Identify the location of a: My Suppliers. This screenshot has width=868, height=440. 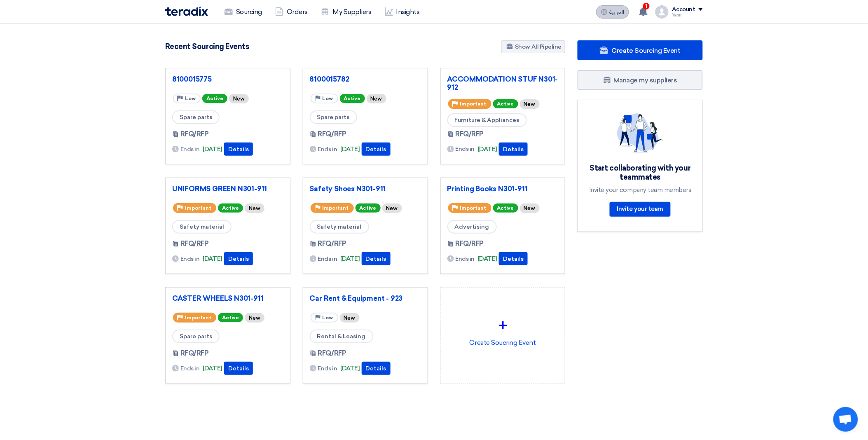
(346, 12).